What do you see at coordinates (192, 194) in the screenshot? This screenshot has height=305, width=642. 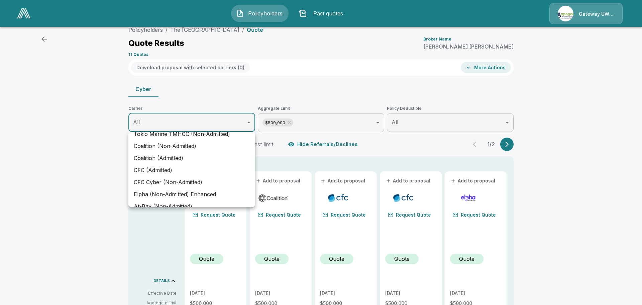 I see `li: Elpha (Non-Admitted) Enhanced` at bounding box center [192, 194].